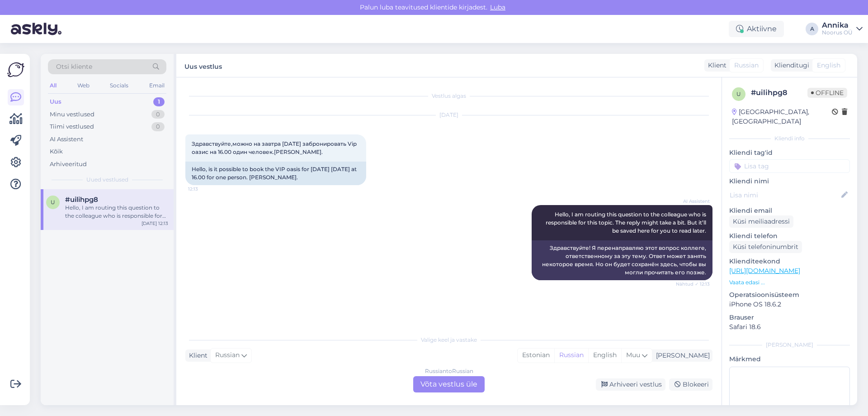 The height and width of the screenshot is (416, 868). I want to click on span: Luba, so click(498, 7).